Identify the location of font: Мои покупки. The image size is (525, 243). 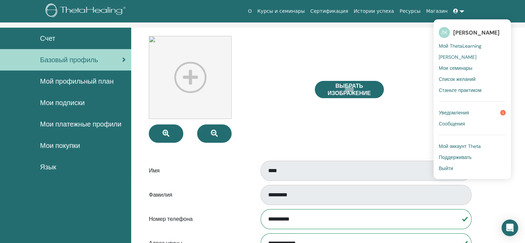
(60, 145).